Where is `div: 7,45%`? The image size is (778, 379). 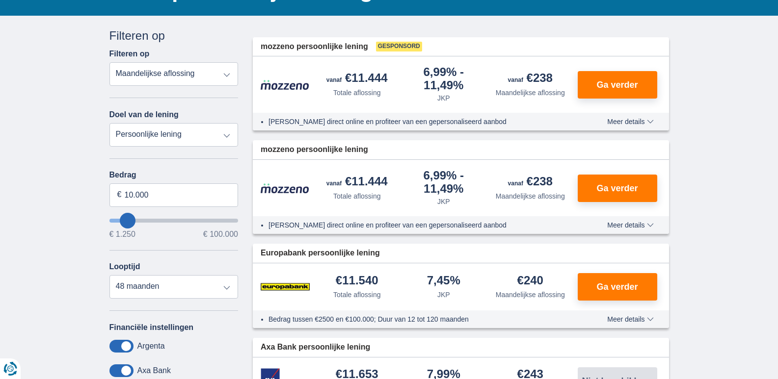
div: 7,45% is located at coordinates (444, 281).